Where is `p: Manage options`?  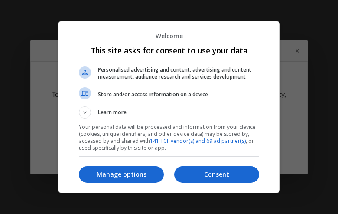
p: Manage options is located at coordinates (121, 174).